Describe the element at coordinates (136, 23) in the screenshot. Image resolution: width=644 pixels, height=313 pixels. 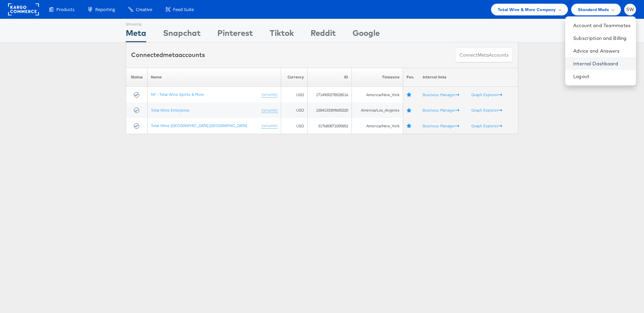
I see `div: Showing` at that location.